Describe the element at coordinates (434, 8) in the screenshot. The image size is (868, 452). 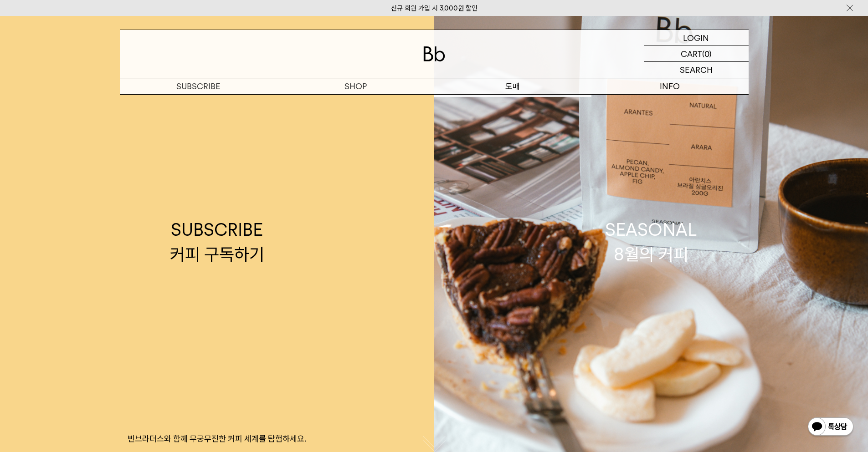
I see `a: 신규 회원 가입 시 3,000원 할인` at that location.